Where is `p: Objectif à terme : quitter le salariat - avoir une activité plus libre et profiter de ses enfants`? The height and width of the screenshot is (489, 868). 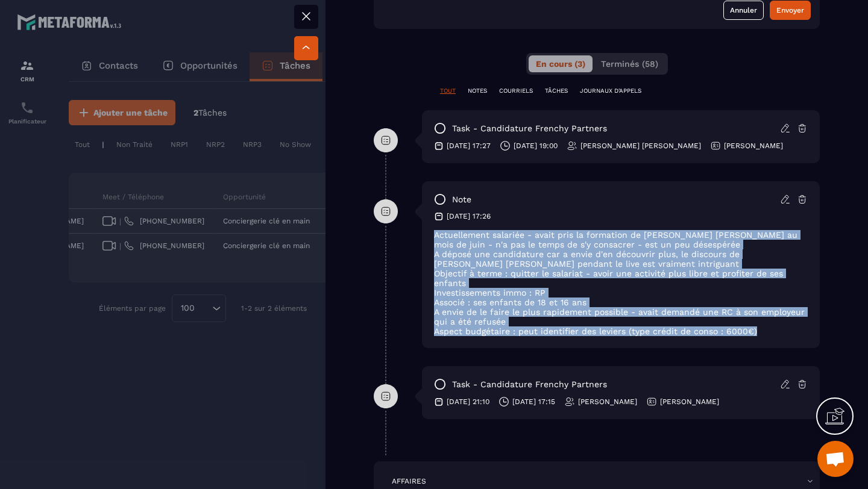
p: Objectif à terme : quitter le salariat - avoir une activité plus libre et profiter de ses enfants is located at coordinates (621, 279).